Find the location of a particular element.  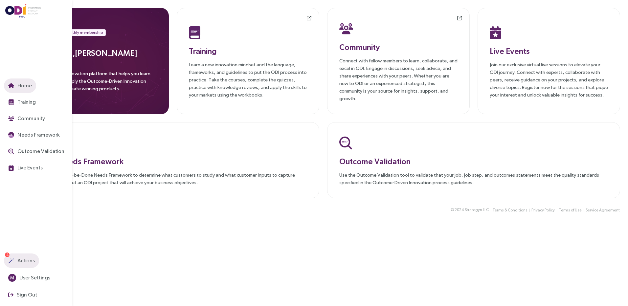

span: M is located at coordinates (12, 278).